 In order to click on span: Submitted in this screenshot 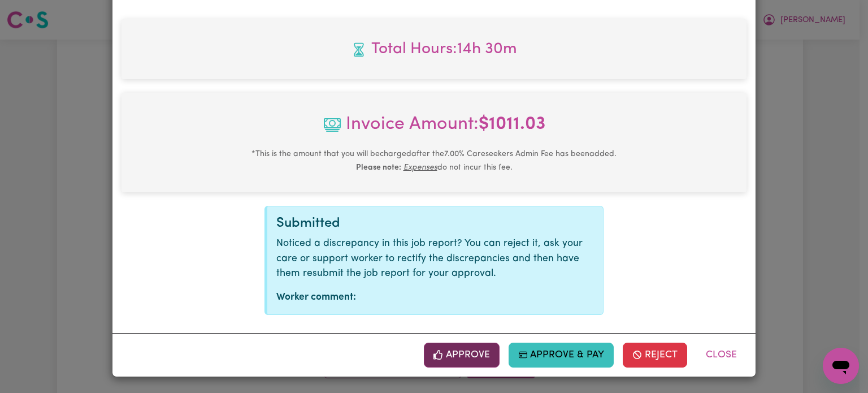, I will do `click(308, 224)`.